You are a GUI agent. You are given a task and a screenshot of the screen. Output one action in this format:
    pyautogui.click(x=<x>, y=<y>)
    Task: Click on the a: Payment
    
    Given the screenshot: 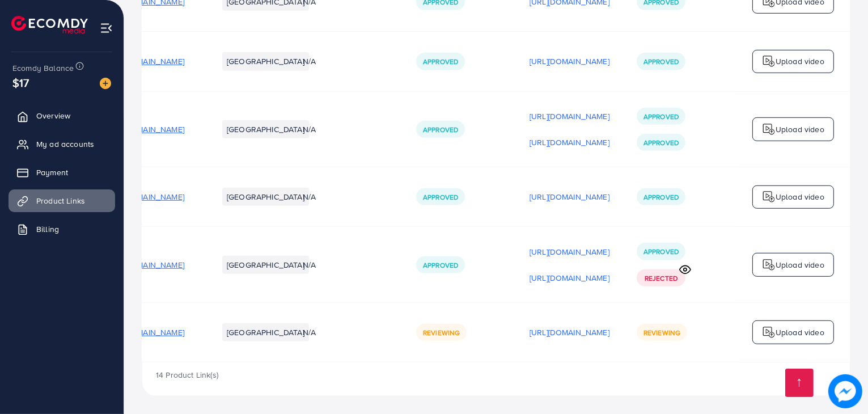 What is the action you would take?
    pyautogui.click(x=62, y=173)
    